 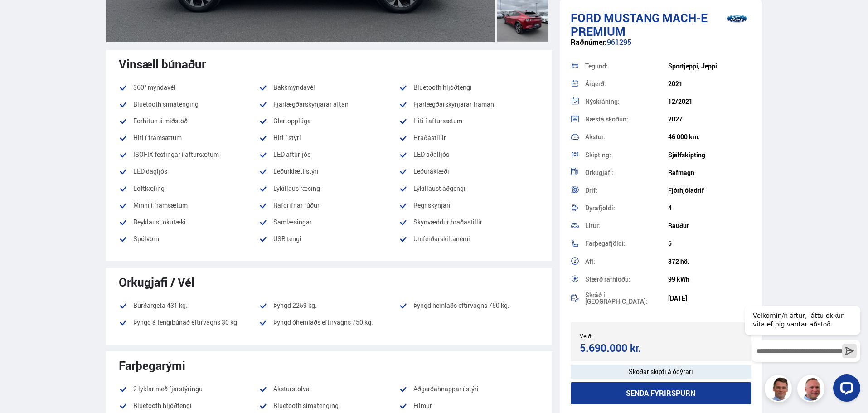 What do you see at coordinates (469, 306) in the screenshot?
I see `li: Þyngd hemlaðs eftirvagns 750 kg.` at bounding box center [469, 306].